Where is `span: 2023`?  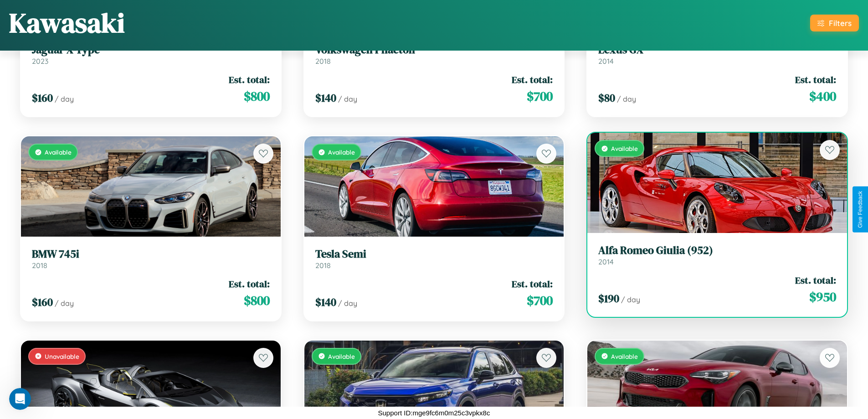 span: 2023 is located at coordinates (40, 61).